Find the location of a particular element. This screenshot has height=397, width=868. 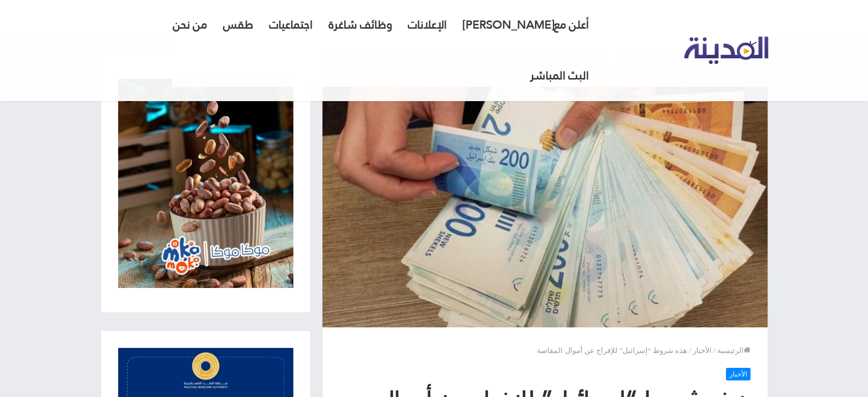

img: تلفزيون المدينة is located at coordinates (726, 50).